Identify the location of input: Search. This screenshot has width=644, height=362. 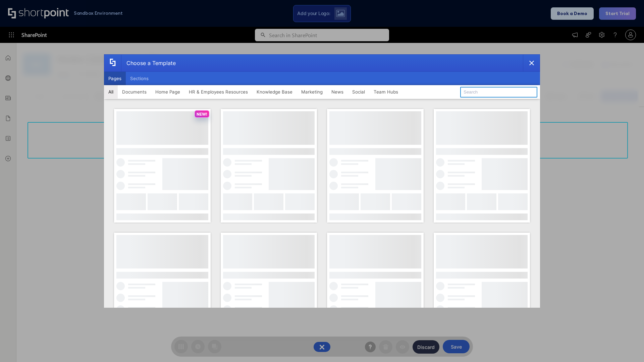
(499, 92).